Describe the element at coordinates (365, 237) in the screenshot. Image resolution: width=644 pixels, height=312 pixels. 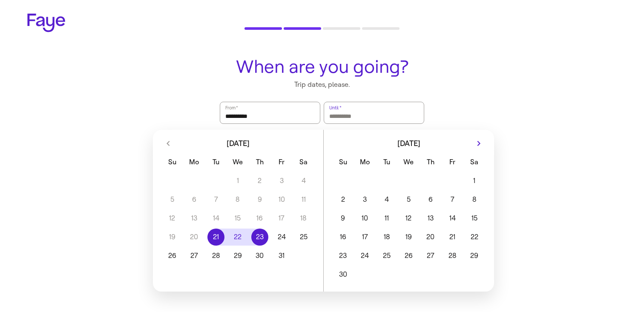
I see `button: 17` at that location.